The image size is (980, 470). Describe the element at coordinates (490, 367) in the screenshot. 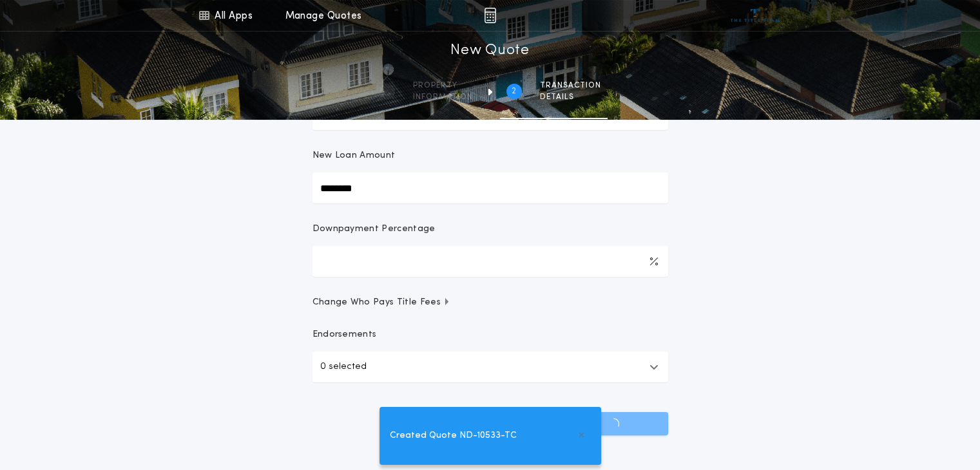

I see `button: 0 selected` at that location.